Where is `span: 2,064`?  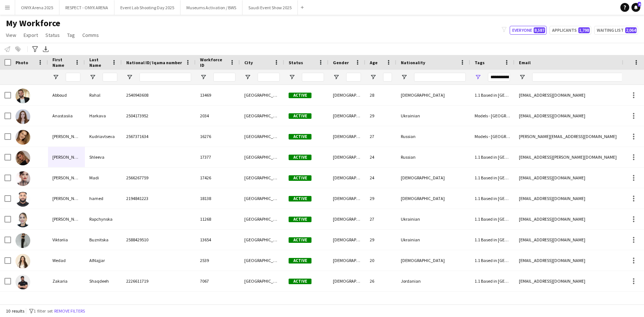
span: 2,064 is located at coordinates (630, 30).